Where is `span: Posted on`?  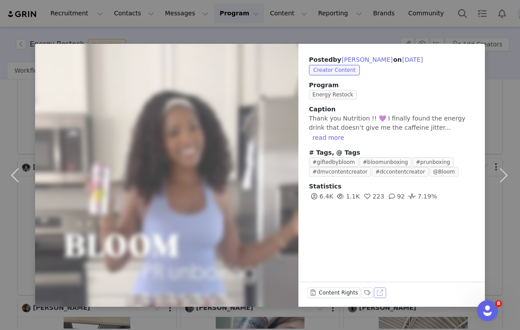
span: Posted on is located at coordinates (366, 60).